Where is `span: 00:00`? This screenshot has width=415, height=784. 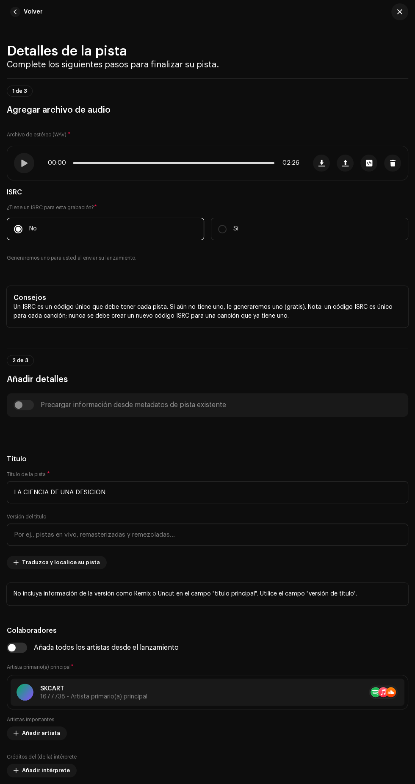
span: 00:00 is located at coordinates (58, 163).